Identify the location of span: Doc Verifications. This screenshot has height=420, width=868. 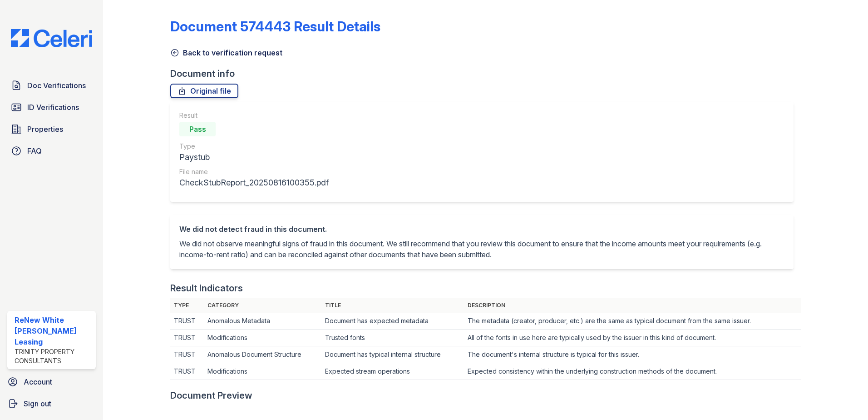
(56, 85).